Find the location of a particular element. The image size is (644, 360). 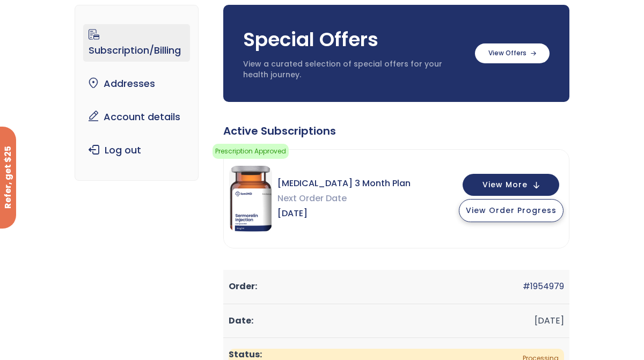

a: #1954979 is located at coordinates (544, 286).